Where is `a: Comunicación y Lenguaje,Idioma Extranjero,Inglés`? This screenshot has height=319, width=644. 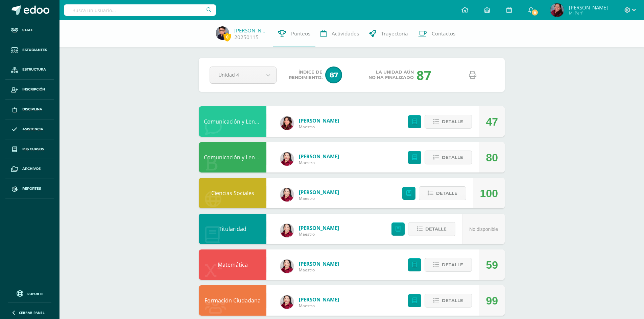
a: Comunicación y Lenguaje,Idioma Extranjero,Inglés is located at coordinates (267, 121).